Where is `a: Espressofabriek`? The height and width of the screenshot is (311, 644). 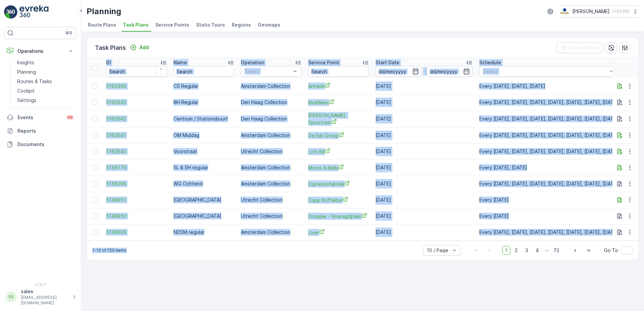 a: Espressofabriek is located at coordinates (339, 184).